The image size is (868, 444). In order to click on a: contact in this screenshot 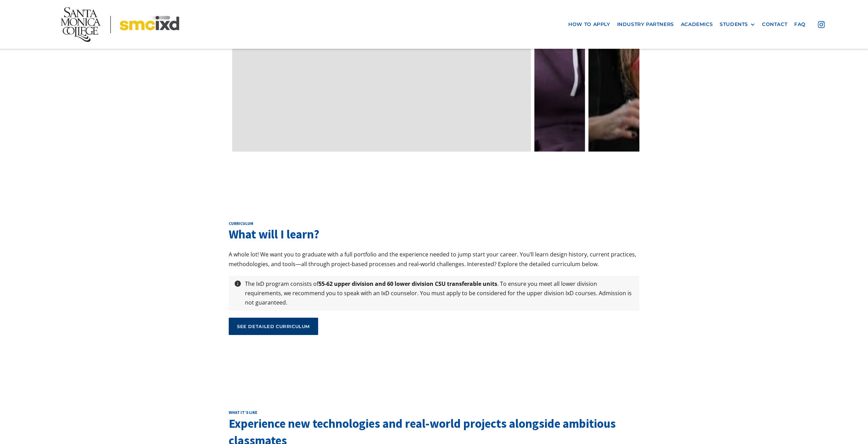, I will do `click(774, 24)`.